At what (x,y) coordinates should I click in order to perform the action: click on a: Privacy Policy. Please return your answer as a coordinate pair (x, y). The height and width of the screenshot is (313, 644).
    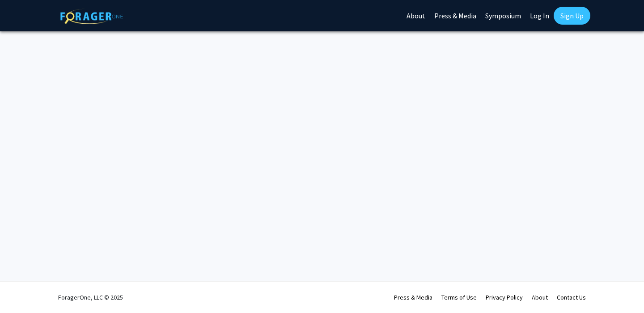
    Looking at the image, I should click on (504, 297).